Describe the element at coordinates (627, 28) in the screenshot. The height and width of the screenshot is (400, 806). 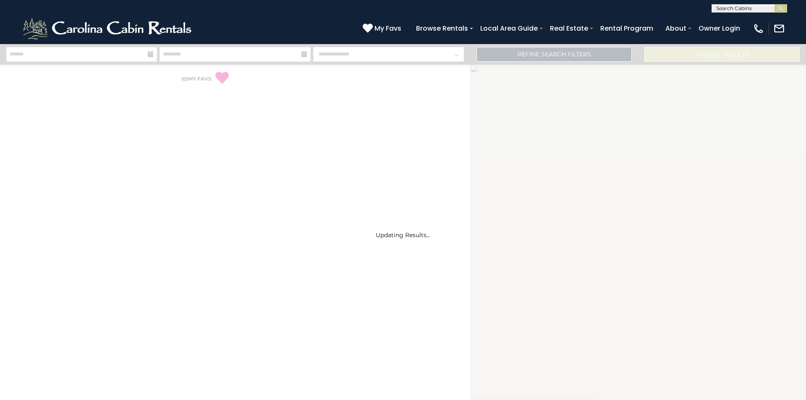
I see `a: Rental Program` at that location.